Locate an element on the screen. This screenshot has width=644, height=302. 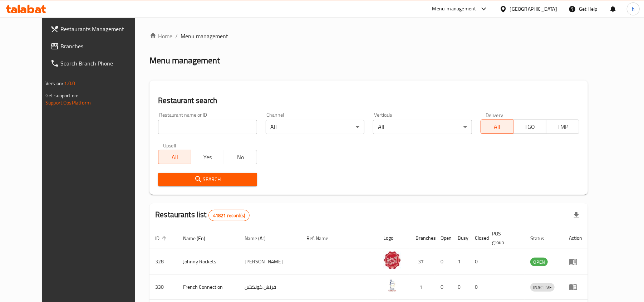
th: Action is located at coordinates (576, 238).